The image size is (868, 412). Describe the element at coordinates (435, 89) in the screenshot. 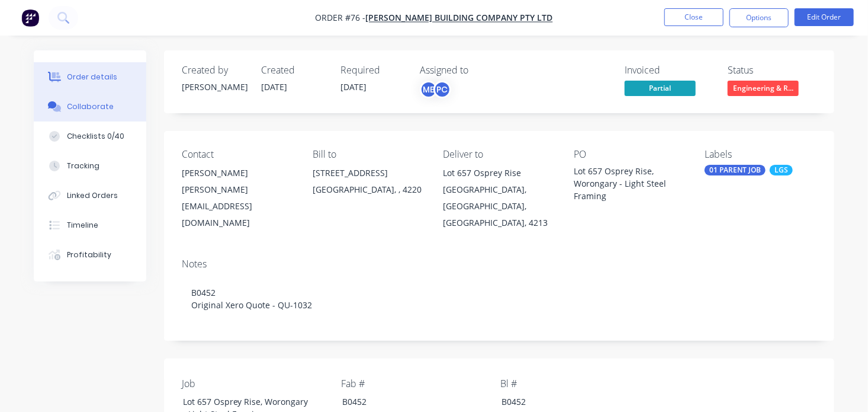

I see `button: MEPC` at that location.